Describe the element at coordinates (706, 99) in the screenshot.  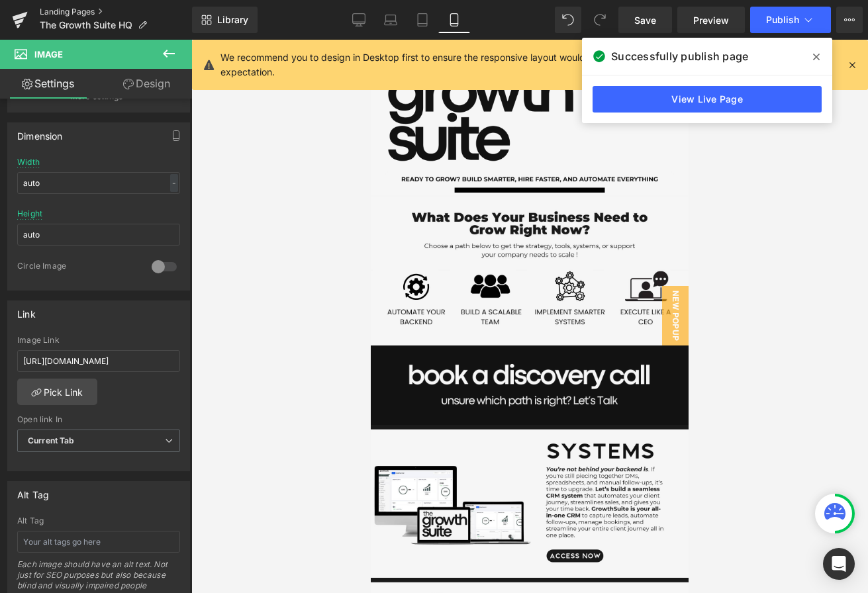
I see `a: View Live Page` at that location.